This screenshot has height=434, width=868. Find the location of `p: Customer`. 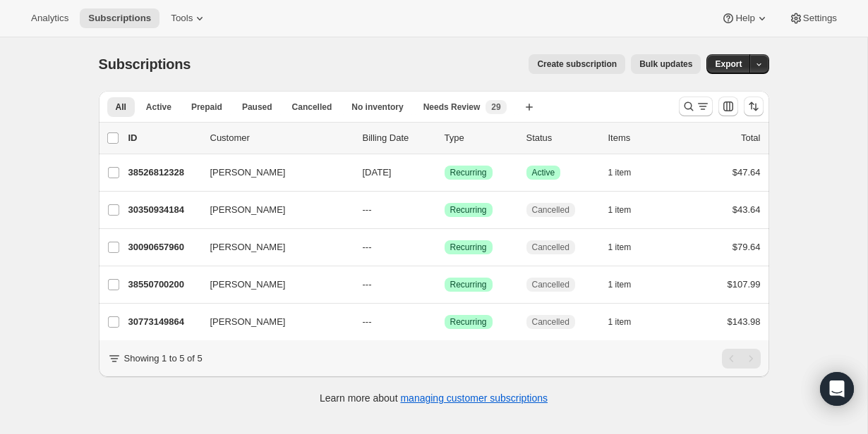

p: Customer is located at coordinates (280, 138).